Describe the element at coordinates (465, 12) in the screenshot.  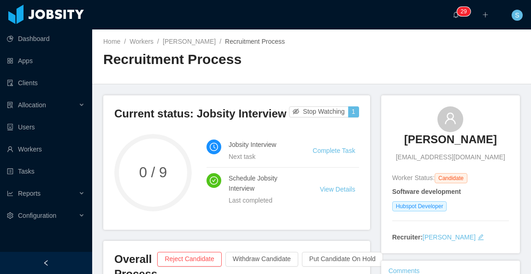
I see `p: 9` at that location.